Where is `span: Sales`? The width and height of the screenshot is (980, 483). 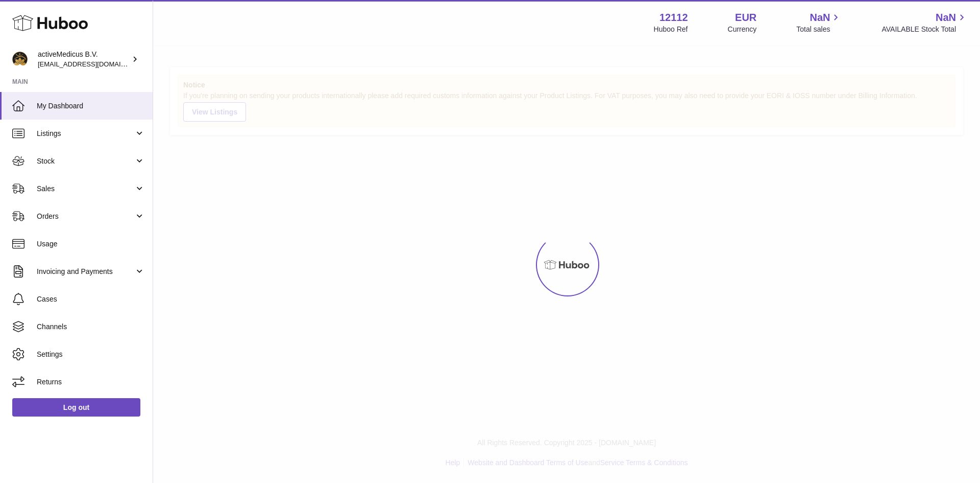
span: Sales is located at coordinates (85, 189).